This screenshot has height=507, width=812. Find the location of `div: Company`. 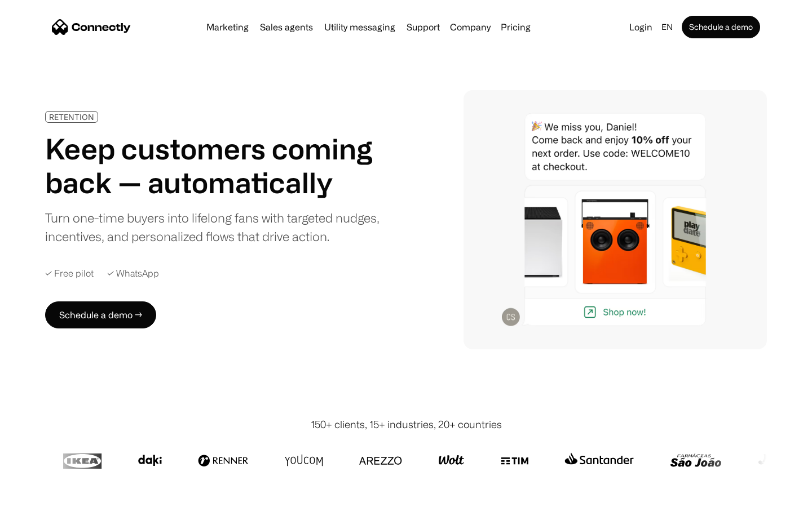

div: Company is located at coordinates (471, 27).